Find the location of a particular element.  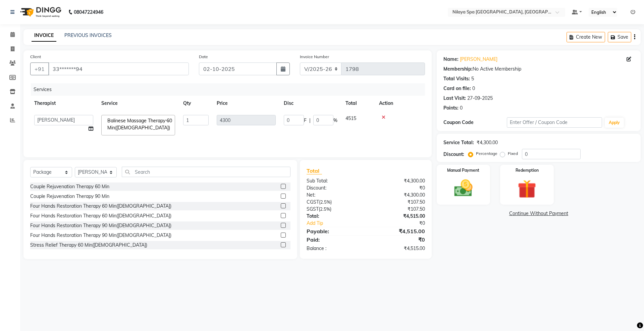

label: Date is located at coordinates (204, 57).